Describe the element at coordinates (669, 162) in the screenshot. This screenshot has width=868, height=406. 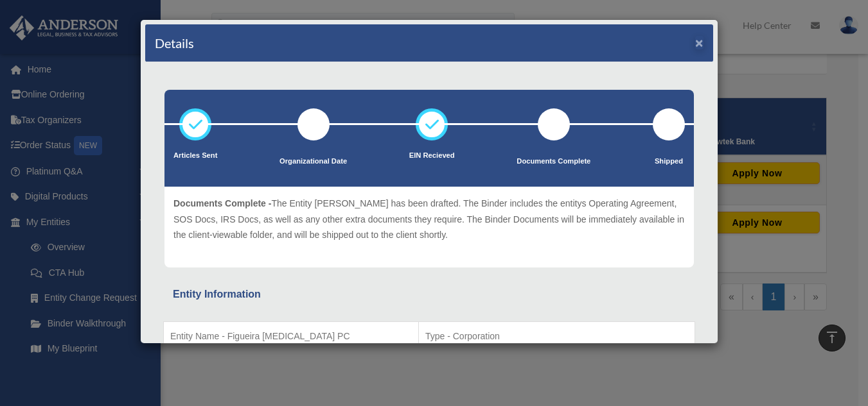
I see `p: Shipped` at that location.